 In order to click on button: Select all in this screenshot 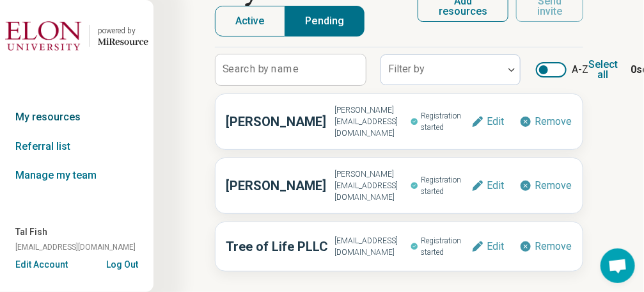, I will do `click(603, 70)`.